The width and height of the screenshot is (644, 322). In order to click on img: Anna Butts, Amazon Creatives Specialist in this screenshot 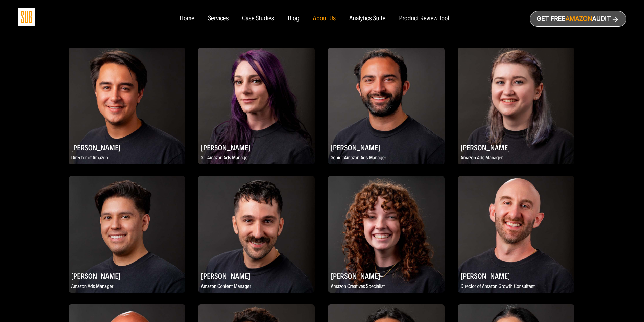, I will do `click(386, 234)`.